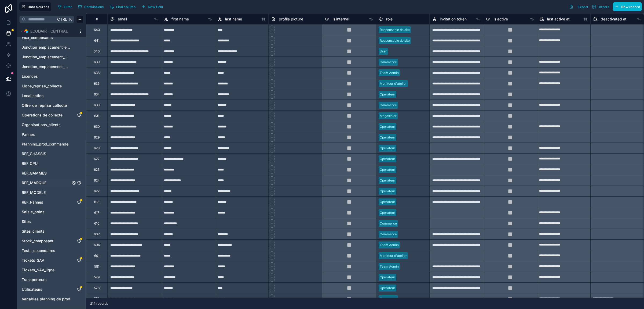 This screenshot has height=309, width=644. I want to click on a: Sites_clients, so click(46, 231).